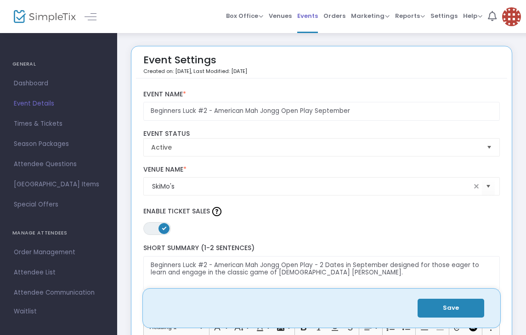 This screenshot has width=526, height=335. Describe the element at coordinates (199, 248) in the screenshot. I see `span: Short Summary (1-2 Sentences)` at that location.